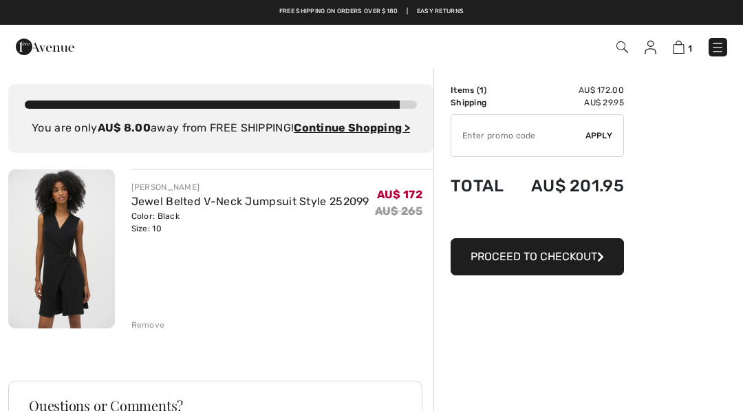 This screenshot has height=411, width=743. Describe the element at coordinates (338, 12) in the screenshot. I see `a: Free shipping on orders over $180` at that location.